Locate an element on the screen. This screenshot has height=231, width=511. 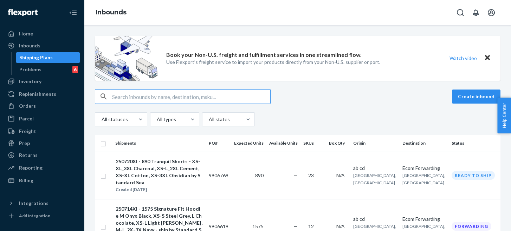
div: Parcel is located at coordinates (26, 119).